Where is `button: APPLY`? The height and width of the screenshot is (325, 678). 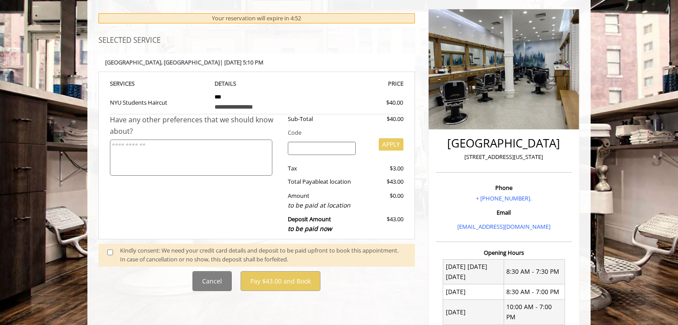 button: APPLY is located at coordinates (391, 144).